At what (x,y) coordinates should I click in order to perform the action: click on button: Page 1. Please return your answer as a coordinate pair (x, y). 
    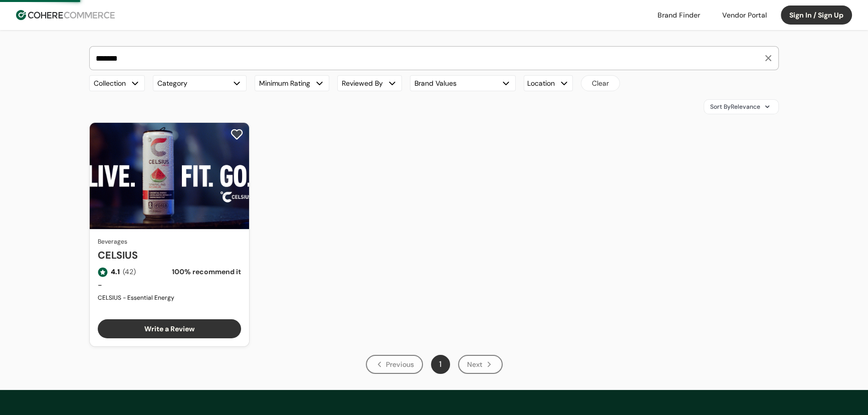
    Looking at the image, I should click on (440, 364).